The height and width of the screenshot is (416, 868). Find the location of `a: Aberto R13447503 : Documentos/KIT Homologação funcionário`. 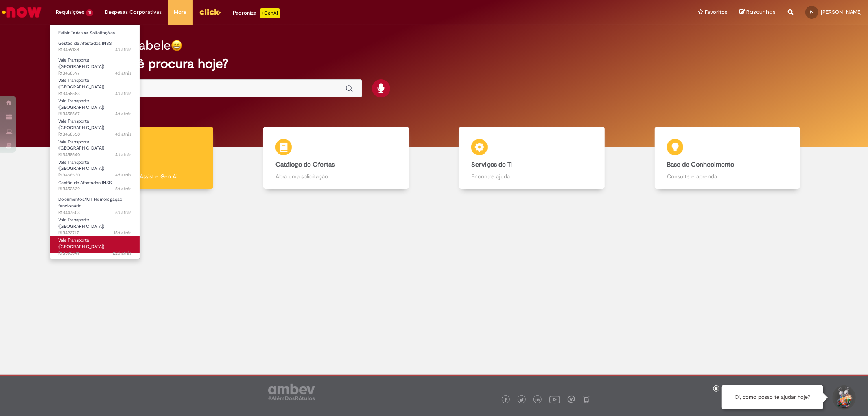

a: Aberto R13447503 : Documentos/KIT Homologação funcionário is located at coordinates (94, 204).